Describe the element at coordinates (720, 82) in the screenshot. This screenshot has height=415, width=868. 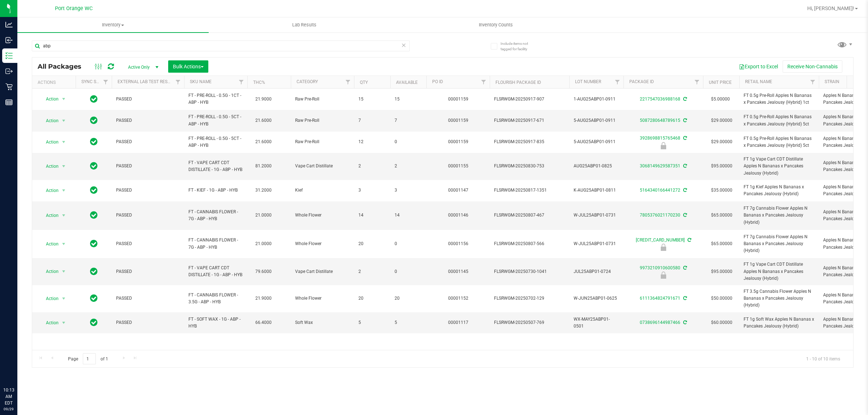
I see `a: Unit Price` at that location.